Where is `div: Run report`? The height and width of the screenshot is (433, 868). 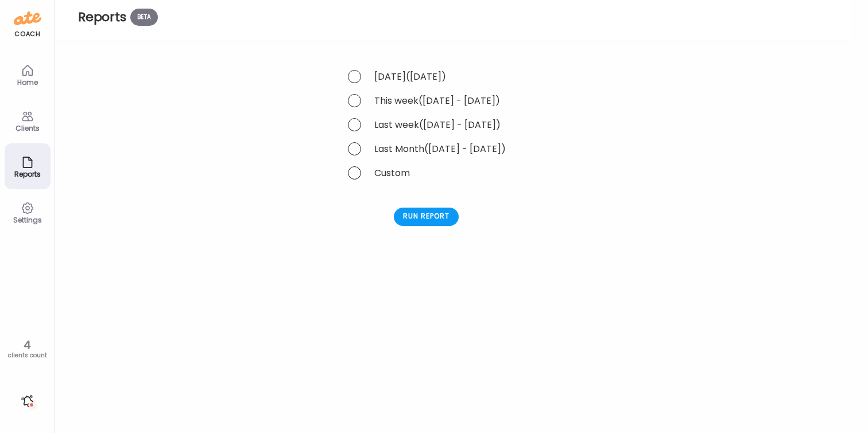 div: Run report is located at coordinates (426, 217).